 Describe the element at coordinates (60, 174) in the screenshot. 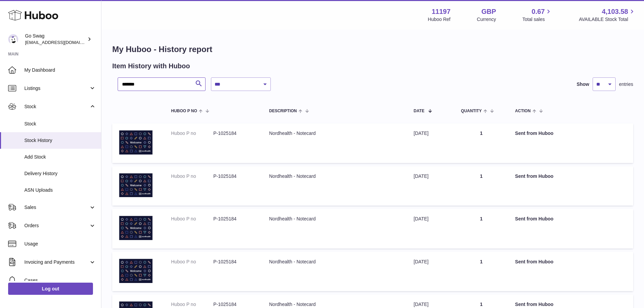

I see `span: Delivery History` at that location.